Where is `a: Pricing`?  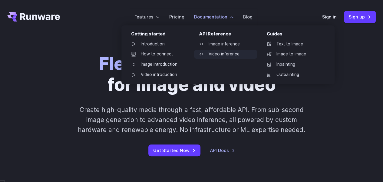 a: Pricing is located at coordinates (177, 17).